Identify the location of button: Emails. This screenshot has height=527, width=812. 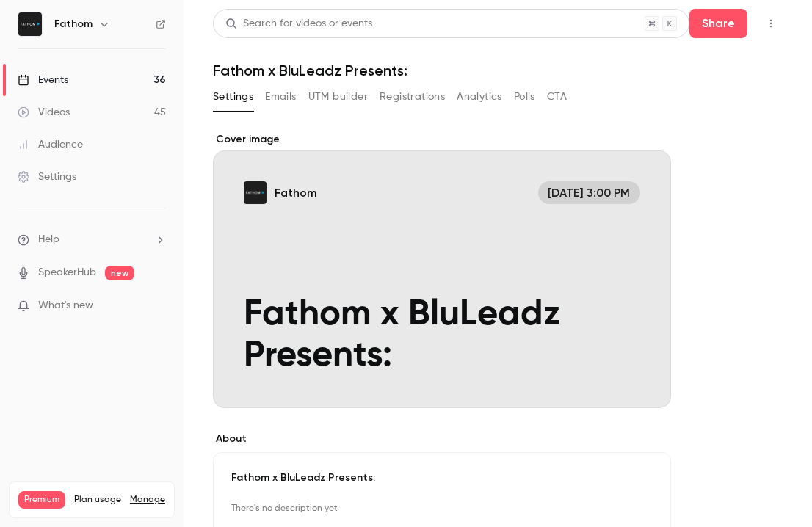
(281, 97).